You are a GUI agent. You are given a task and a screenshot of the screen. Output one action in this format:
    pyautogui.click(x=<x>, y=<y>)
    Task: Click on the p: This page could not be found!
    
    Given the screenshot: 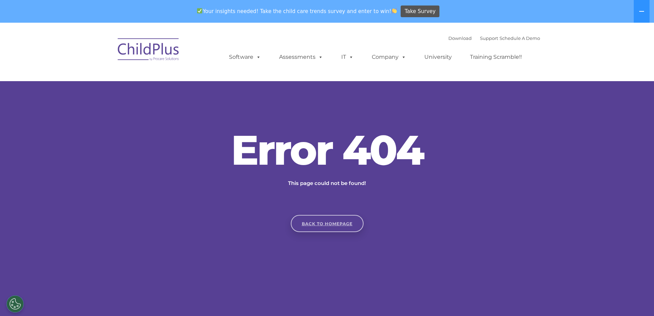 What is the action you would take?
    pyautogui.click(x=327, y=183)
    